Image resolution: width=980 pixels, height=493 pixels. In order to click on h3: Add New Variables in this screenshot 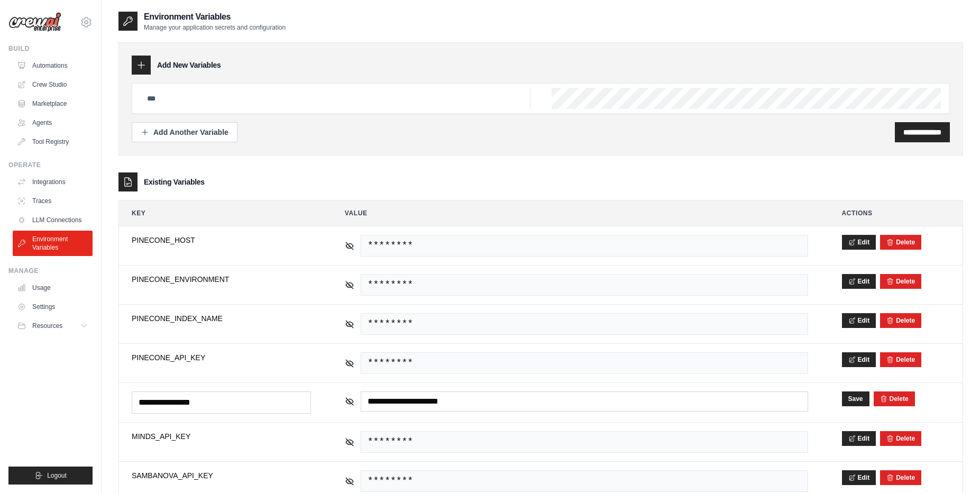, I will do `click(189, 65)`.